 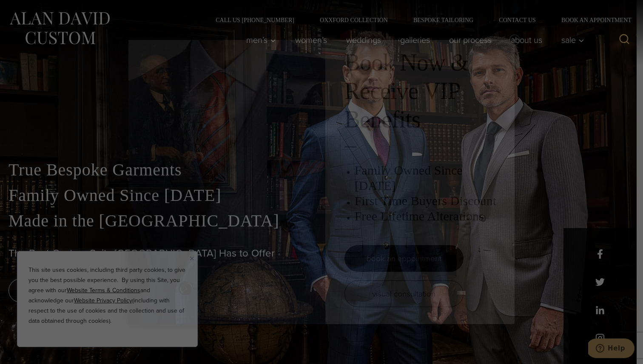 I want to click on a: visual consultation, so click(x=404, y=294).